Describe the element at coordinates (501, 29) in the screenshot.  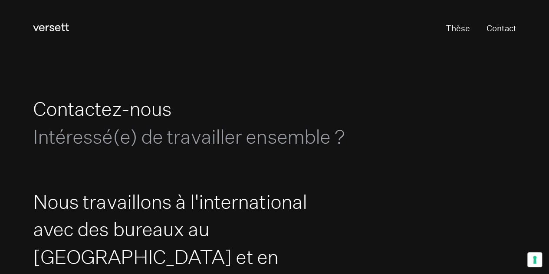
I see `a: Contact` at that location.